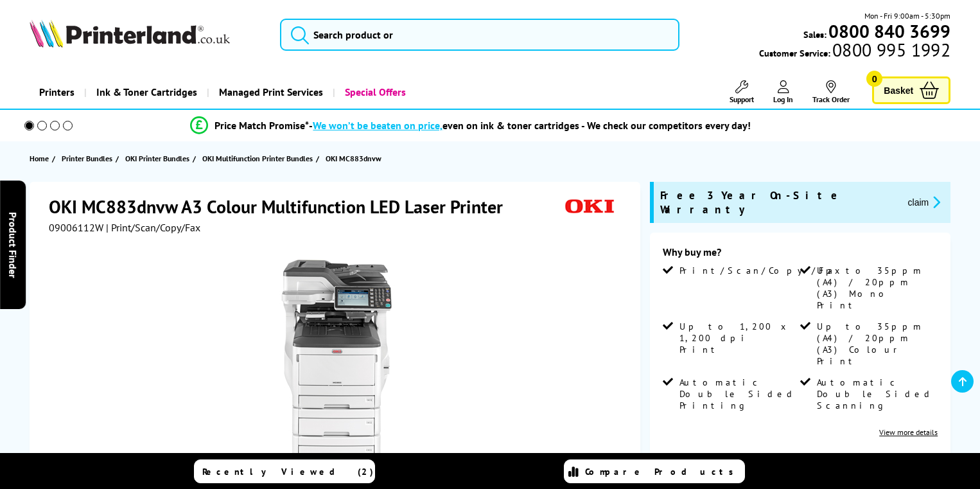  I want to click on span: Support, so click(742, 99).